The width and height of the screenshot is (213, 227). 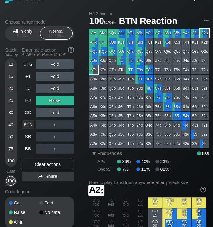 I want to click on div: Q9o, so click(x=112, y=79).